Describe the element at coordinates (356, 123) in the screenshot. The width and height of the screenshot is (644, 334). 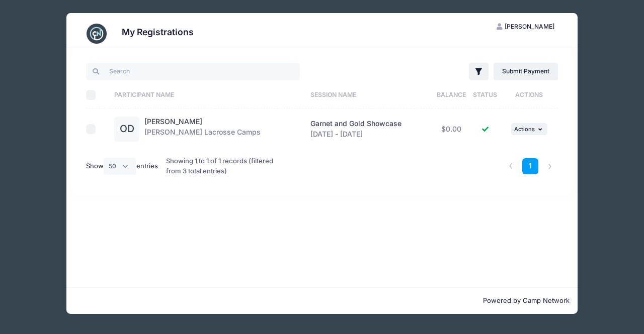
I see `span: Garnet and Gold Showcase` at that location.